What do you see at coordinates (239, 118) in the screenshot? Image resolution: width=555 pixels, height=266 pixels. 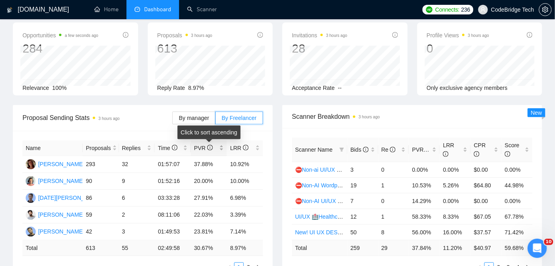 I see `span: By Freelancer` at bounding box center [239, 118].